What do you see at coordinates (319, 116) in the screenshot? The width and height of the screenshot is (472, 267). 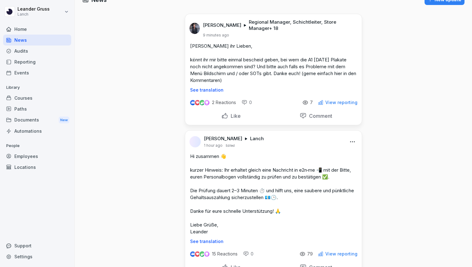 I see `p: Comment` at bounding box center [319, 116].